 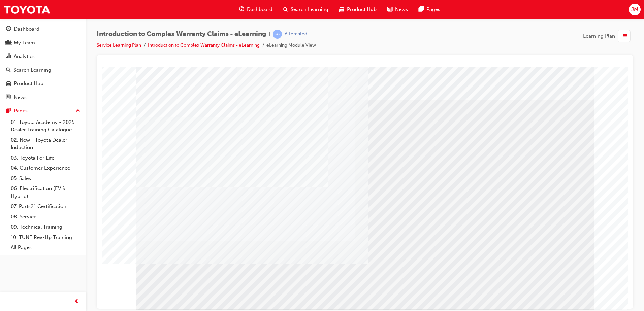 I want to click on div: My Team, so click(x=24, y=43).